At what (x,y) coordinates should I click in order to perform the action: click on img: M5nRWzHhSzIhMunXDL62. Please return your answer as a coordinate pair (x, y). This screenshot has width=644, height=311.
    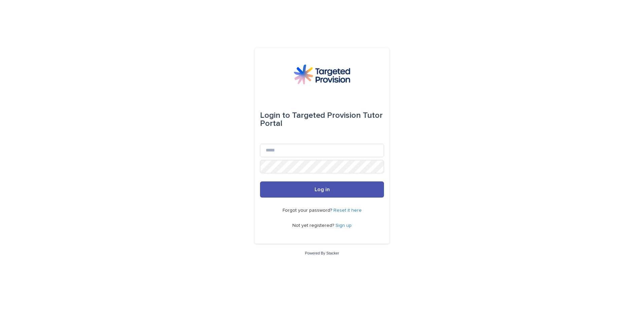
    Looking at the image, I should click on (322, 74).